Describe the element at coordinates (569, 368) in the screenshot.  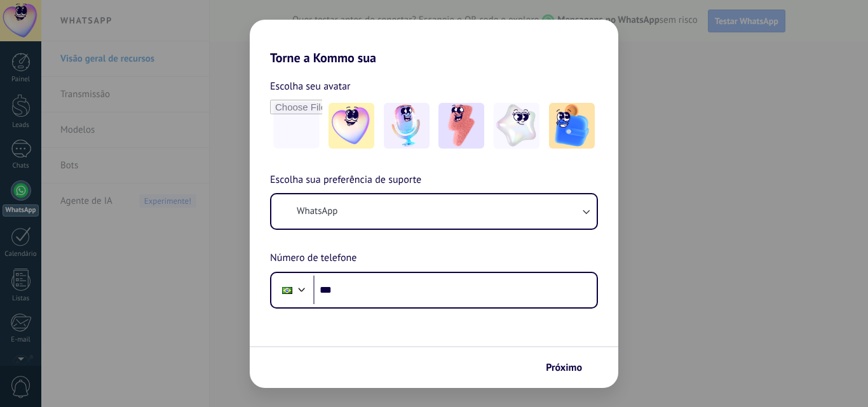
I see `button: Próximo` at that location.